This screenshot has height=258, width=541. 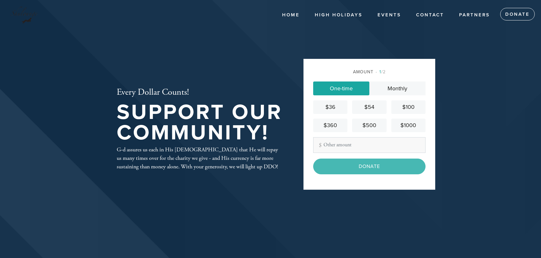 I want to click on div: $100, so click(x=409, y=107).